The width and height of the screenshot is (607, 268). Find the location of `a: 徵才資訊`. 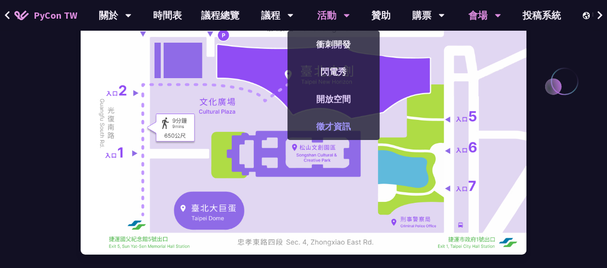

a: 徵才資訊 is located at coordinates (333, 126).